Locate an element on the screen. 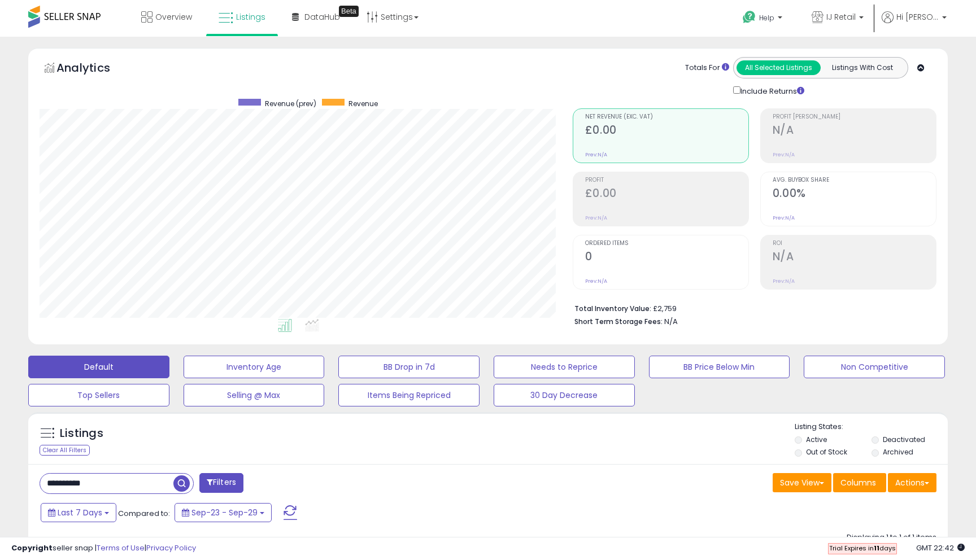  label: Active is located at coordinates (816, 439).